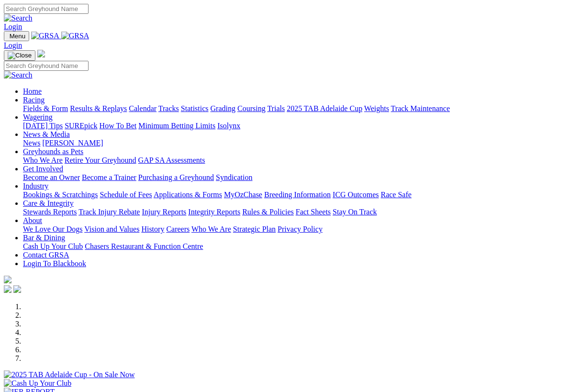  What do you see at coordinates (44, 237) in the screenshot?
I see `a: Bar & Dining` at bounding box center [44, 237].